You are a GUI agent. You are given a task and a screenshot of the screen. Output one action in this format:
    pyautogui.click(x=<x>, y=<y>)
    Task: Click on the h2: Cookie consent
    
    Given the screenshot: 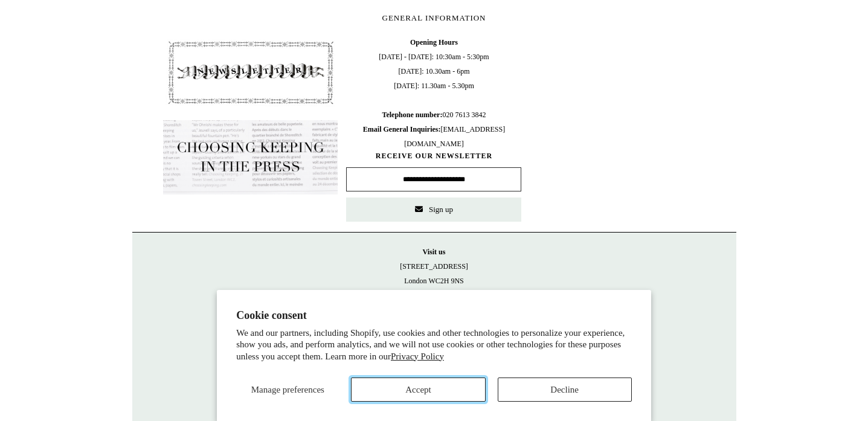 What is the action you would take?
    pyautogui.click(x=434, y=315)
    